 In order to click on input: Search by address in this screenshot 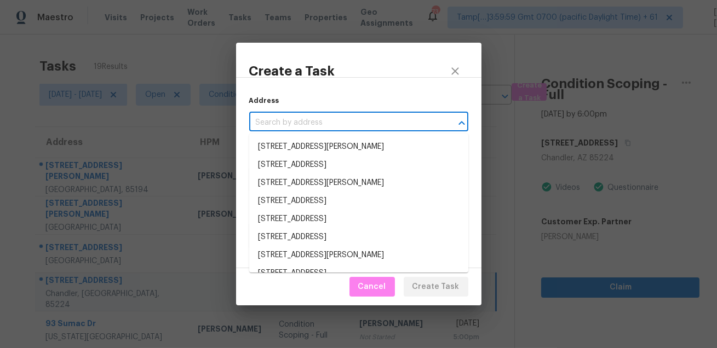, I will do `click(343, 123)`.